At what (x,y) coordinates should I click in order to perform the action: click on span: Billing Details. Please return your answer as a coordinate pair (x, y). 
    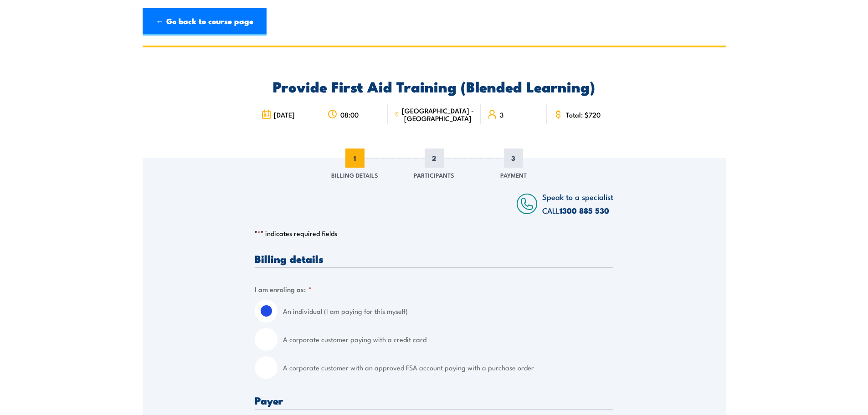
    Looking at the image, I should click on (355, 175).